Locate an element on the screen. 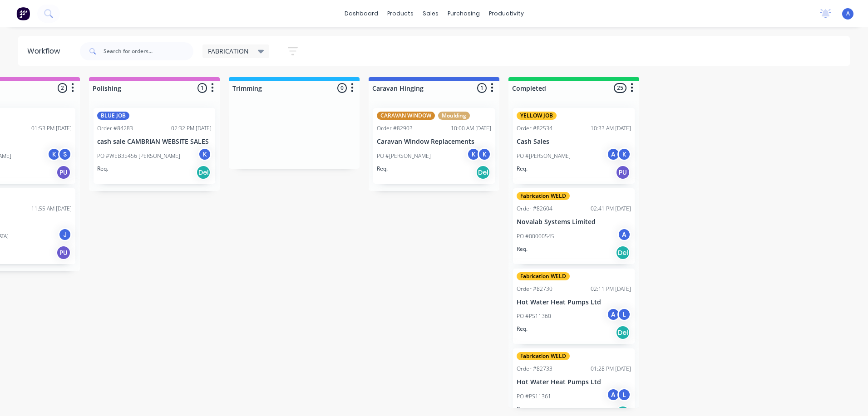 This screenshot has width=868, height=416. p: PO #PS11360 is located at coordinates (534, 316).